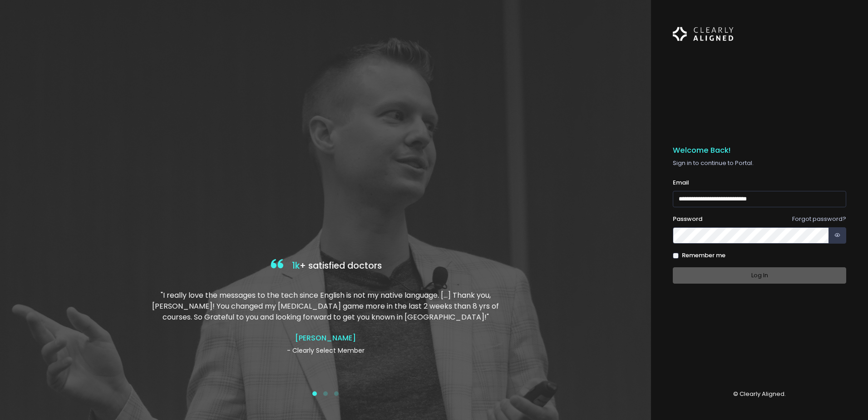 The width and height of the screenshot is (868, 420). What do you see at coordinates (681, 183) in the screenshot?
I see `label: Email` at bounding box center [681, 183].